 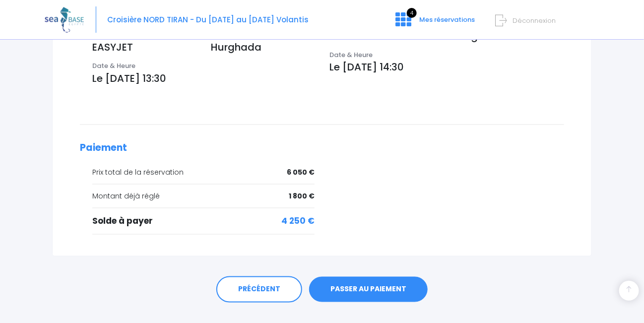 What do you see at coordinates (301, 172) in the screenshot?
I see `span: 6 050 €` at bounding box center [301, 172].